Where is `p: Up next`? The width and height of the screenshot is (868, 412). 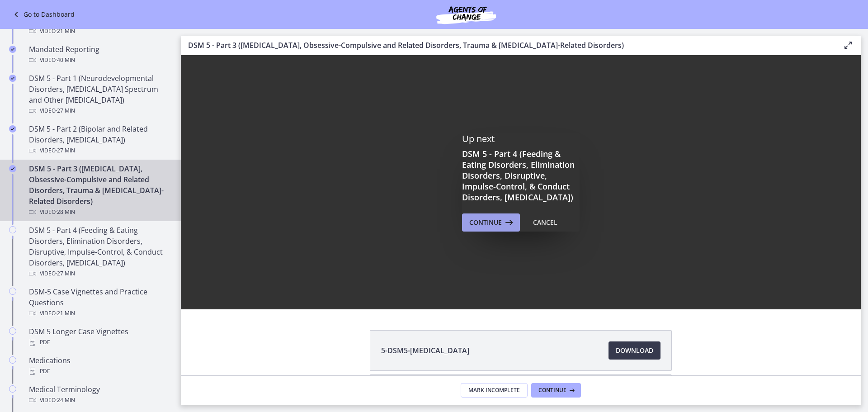
p: Up next is located at coordinates (521, 139).